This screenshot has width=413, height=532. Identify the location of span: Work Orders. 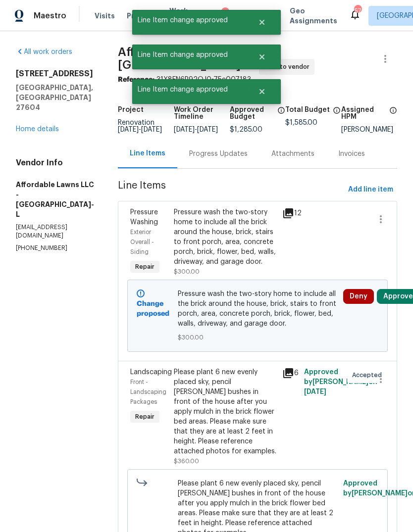
(182, 16).